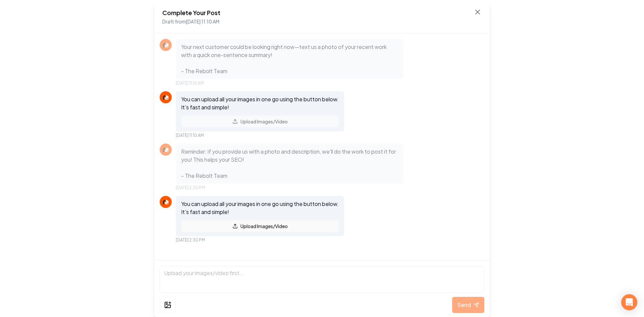  Describe the element at coordinates (290, 59) in the screenshot. I see `p: Your next customer could be looking right now—text us a photo of your recent work with a quick on...` at that location.